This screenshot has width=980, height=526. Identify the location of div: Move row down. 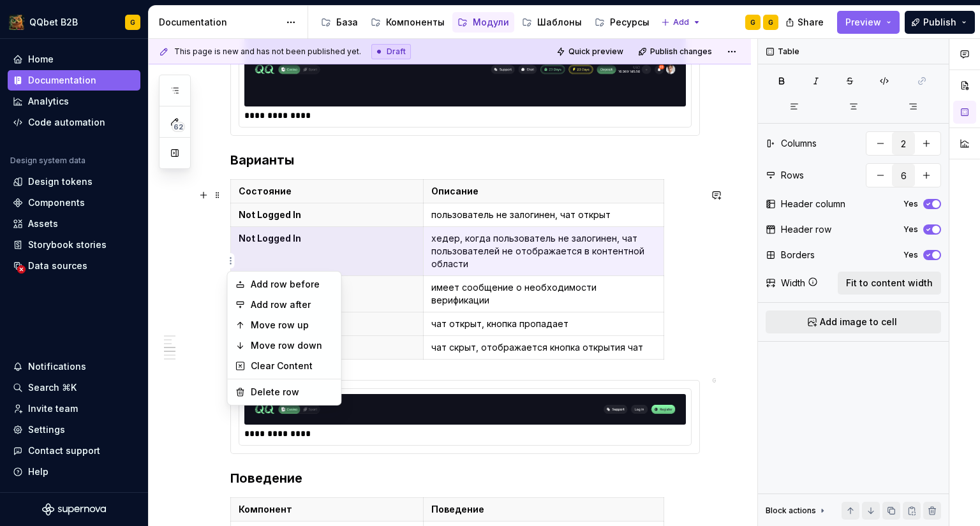
(292, 346).